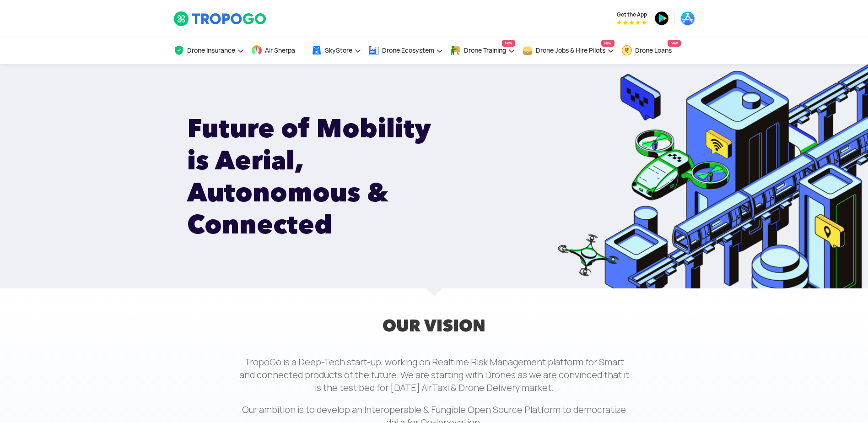 This screenshot has height=423, width=868. What do you see at coordinates (632, 15) in the screenshot?
I see `span: Get the App` at bounding box center [632, 15].